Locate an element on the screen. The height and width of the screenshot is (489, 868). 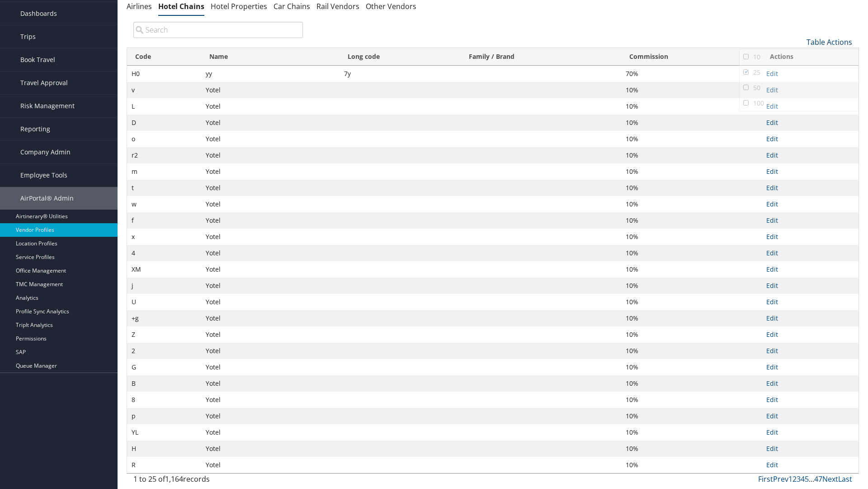
span: Company Admin is located at coordinates (45, 152).